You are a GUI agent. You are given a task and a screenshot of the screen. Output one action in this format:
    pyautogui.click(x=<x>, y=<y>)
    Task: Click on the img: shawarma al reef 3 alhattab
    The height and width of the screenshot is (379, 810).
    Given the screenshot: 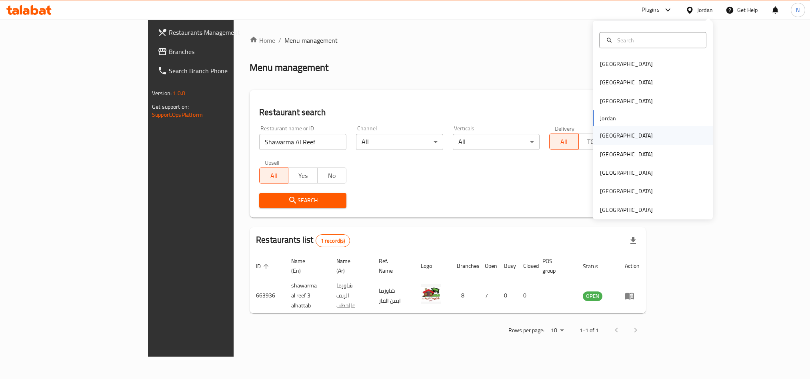 What is the action you would take?
    pyautogui.click(x=431, y=294)
    